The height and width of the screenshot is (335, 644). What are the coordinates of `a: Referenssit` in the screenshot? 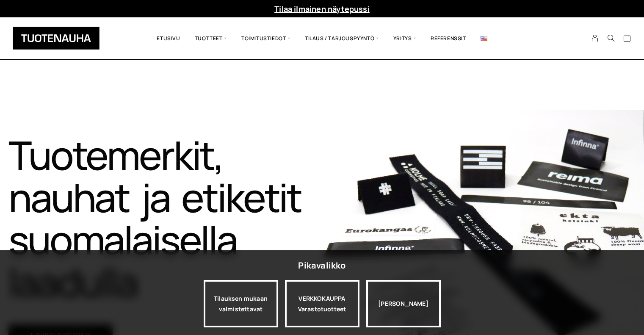 It's located at (448, 38).